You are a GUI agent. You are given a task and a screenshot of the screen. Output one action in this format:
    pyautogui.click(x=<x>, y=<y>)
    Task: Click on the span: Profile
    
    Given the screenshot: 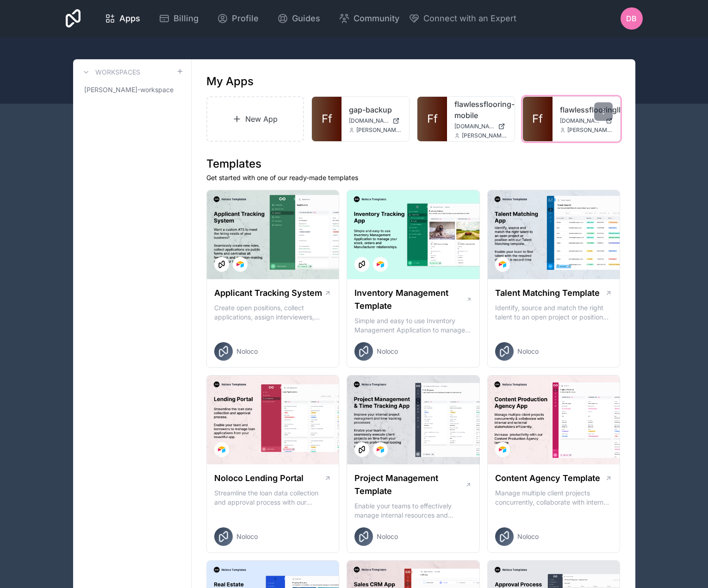 What is the action you would take?
    pyautogui.click(x=245, y=19)
    